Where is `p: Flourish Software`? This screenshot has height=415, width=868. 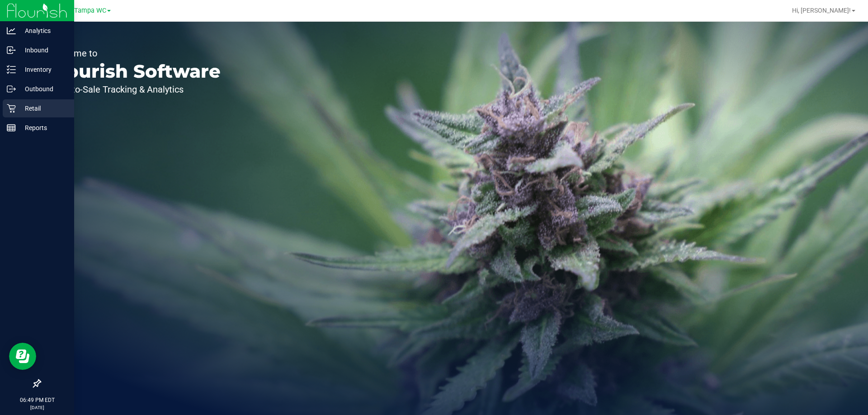 p: Flourish Software is located at coordinates (135, 71).